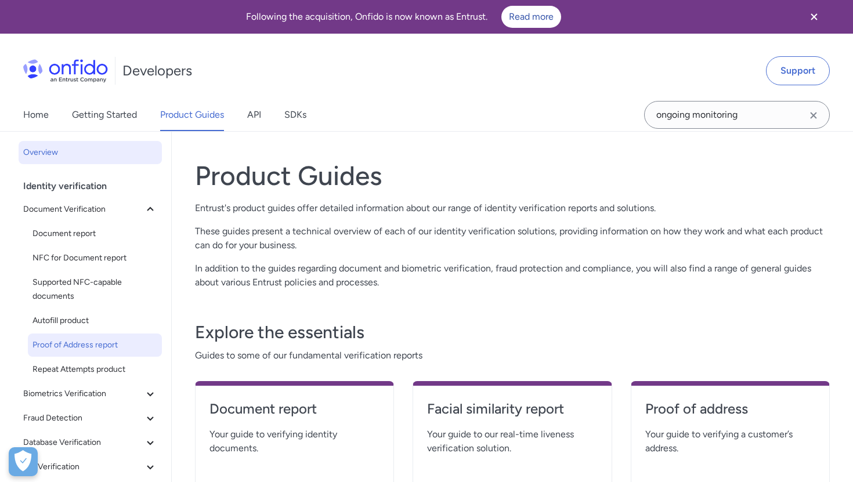 The image size is (853, 482). I want to click on a: Autofill product, so click(95, 321).